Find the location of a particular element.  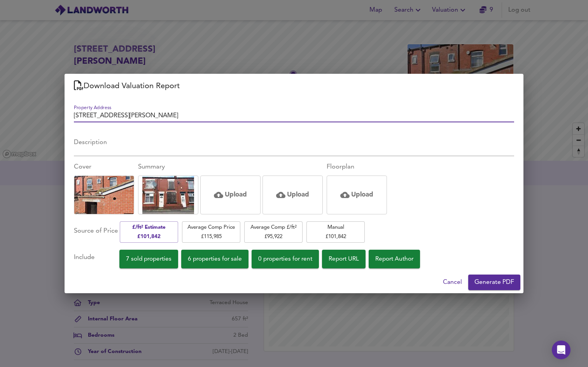

div: Include is located at coordinates (96, 259).